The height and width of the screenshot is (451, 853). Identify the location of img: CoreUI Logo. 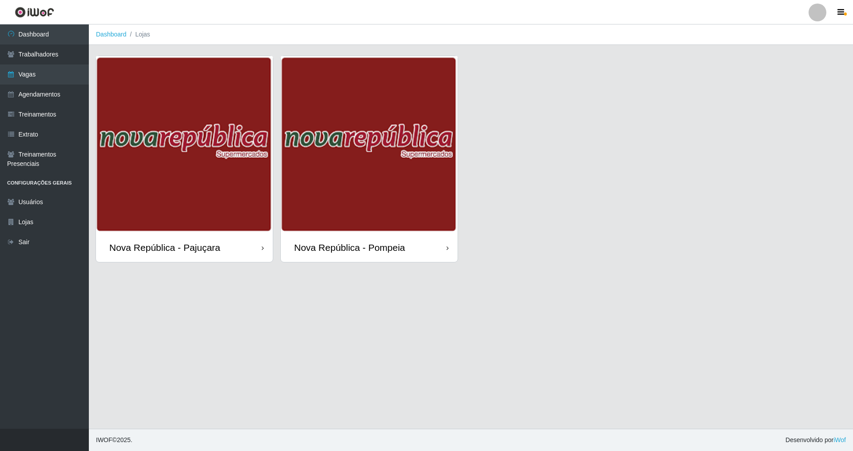
(34, 12).